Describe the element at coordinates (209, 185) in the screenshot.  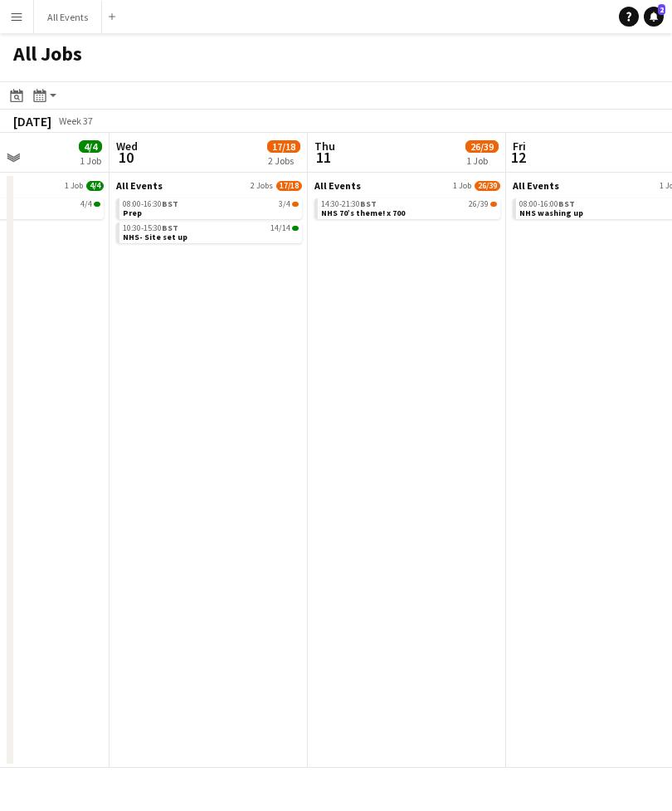
I see `a: All Events2 Jobs17/18` at that location.